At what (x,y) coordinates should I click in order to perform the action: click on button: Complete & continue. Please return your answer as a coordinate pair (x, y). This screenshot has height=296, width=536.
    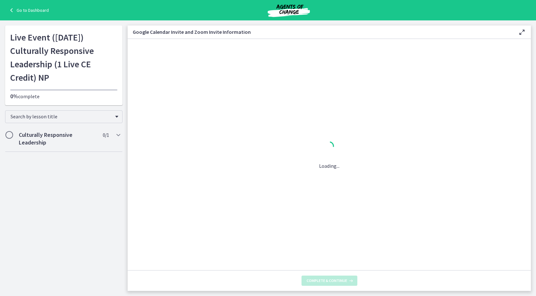
    Looking at the image, I should click on (329, 281).